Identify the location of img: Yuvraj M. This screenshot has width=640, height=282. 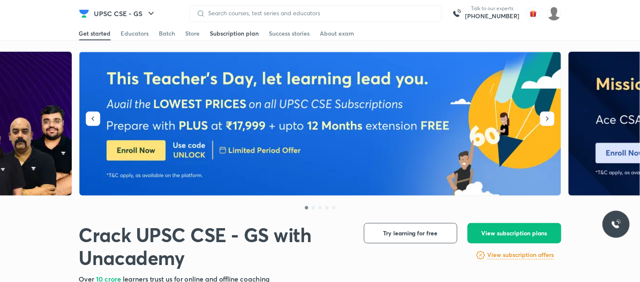
(554, 14).